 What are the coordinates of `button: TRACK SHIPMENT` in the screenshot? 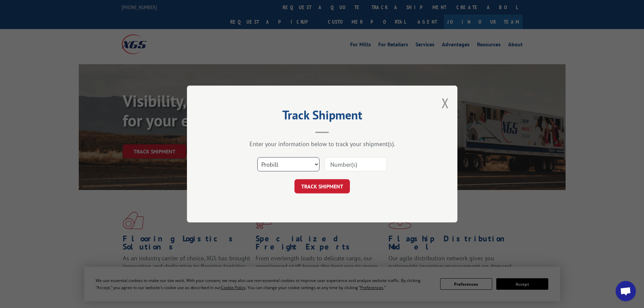 It's located at (322, 186).